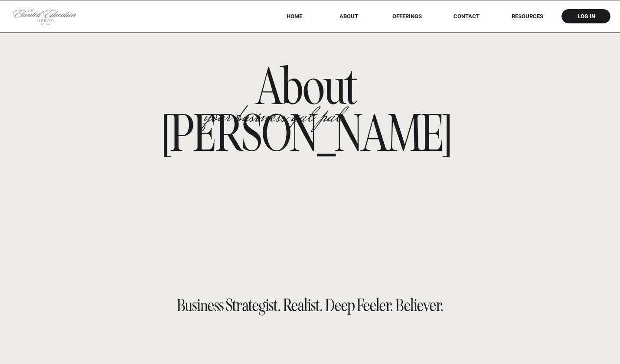 This screenshot has width=620, height=364. What do you see at coordinates (293, 16) in the screenshot?
I see `nav: HOME` at bounding box center [293, 16].